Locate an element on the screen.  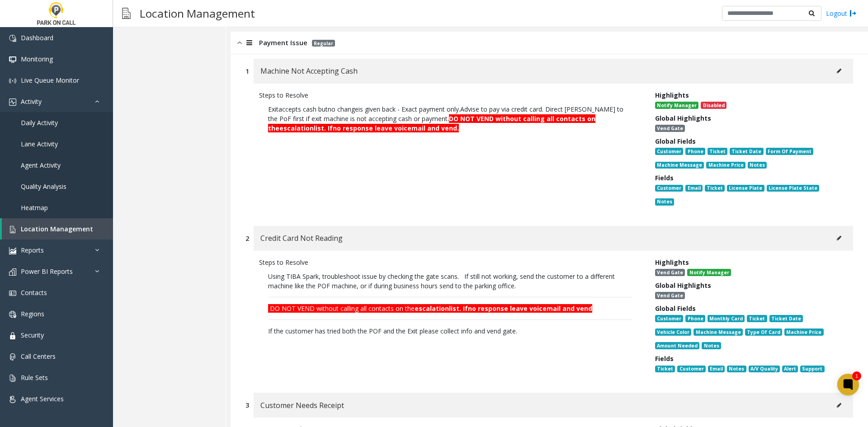
font: no response leave voicemail and vend is located at coordinates (530, 308).